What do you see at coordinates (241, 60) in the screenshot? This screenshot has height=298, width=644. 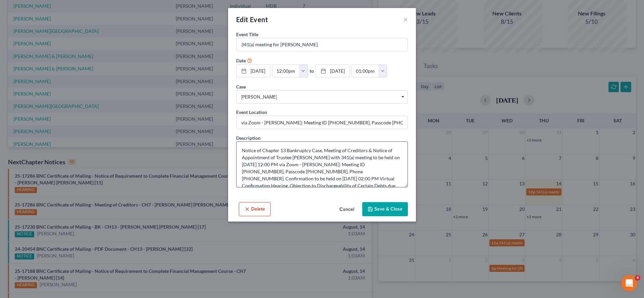 I see `label: Date` at bounding box center [241, 60].